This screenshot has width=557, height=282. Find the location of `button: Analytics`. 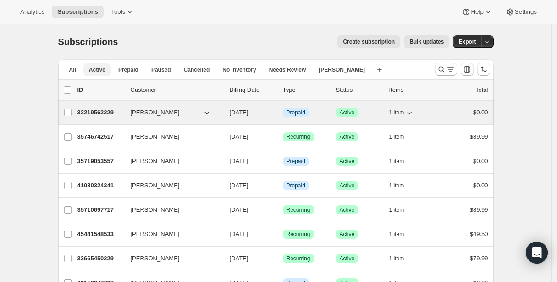

button: Analytics is located at coordinates (32, 12).